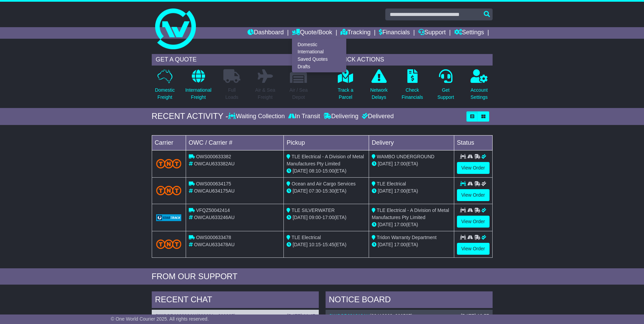  Describe the element at coordinates (265, 94) in the screenshot. I see `p: Air & Sea Freight` at that location.